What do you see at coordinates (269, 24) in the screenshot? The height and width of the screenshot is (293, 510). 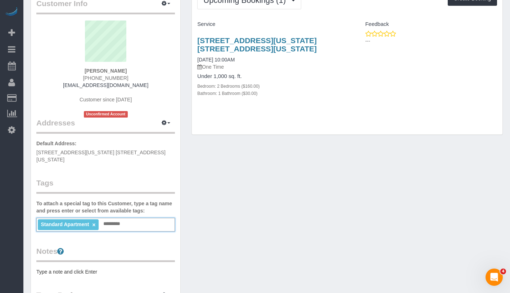 I see `h4: Service` at bounding box center [269, 24].